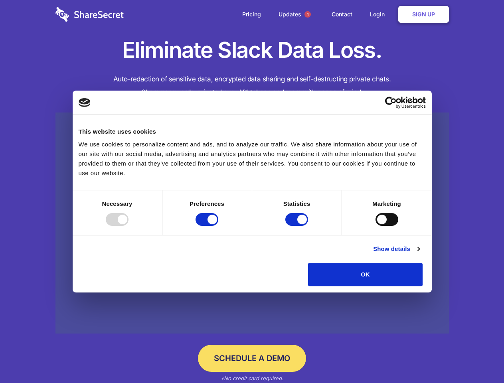 Image resolution: width=504 pixels, height=383 pixels. I want to click on button: OK, so click(365, 275).